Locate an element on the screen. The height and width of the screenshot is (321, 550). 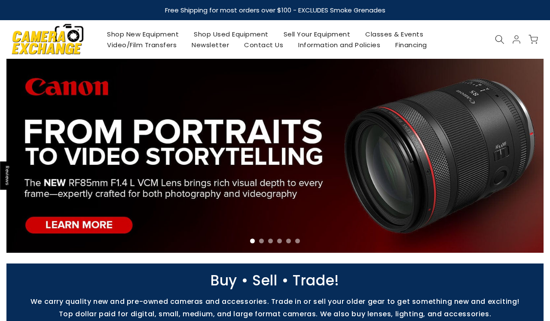
li: Page dot 2 is located at coordinates (261, 241).